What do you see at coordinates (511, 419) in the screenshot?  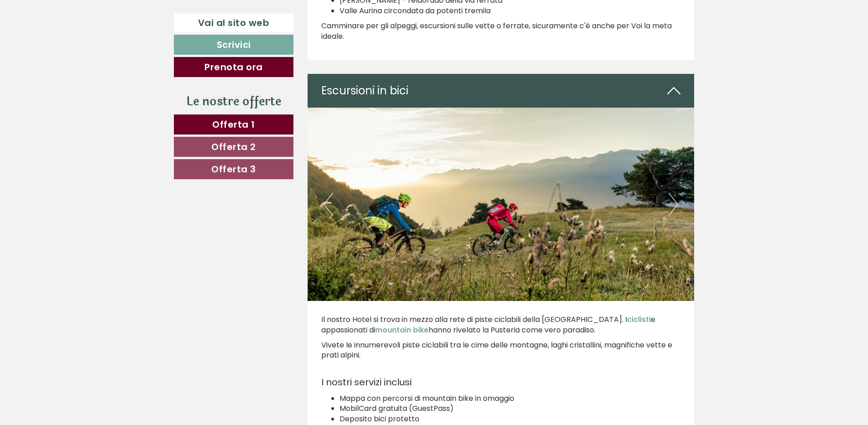 I see `li: Deposito bici protetto` at bounding box center [511, 419].